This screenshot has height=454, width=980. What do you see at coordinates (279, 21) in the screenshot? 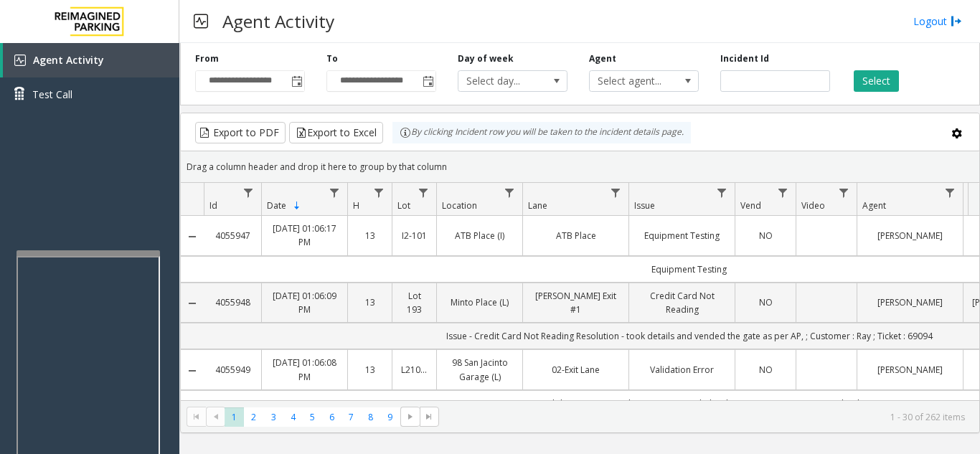
I see `h3: Agent Activity` at bounding box center [279, 21].